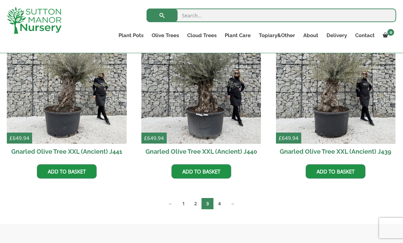 The image size is (403, 243). Describe the element at coordinates (201, 84) in the screenshot. I see `img: Gnarled Olive Tree XXL (Ancient) J440` at that location.